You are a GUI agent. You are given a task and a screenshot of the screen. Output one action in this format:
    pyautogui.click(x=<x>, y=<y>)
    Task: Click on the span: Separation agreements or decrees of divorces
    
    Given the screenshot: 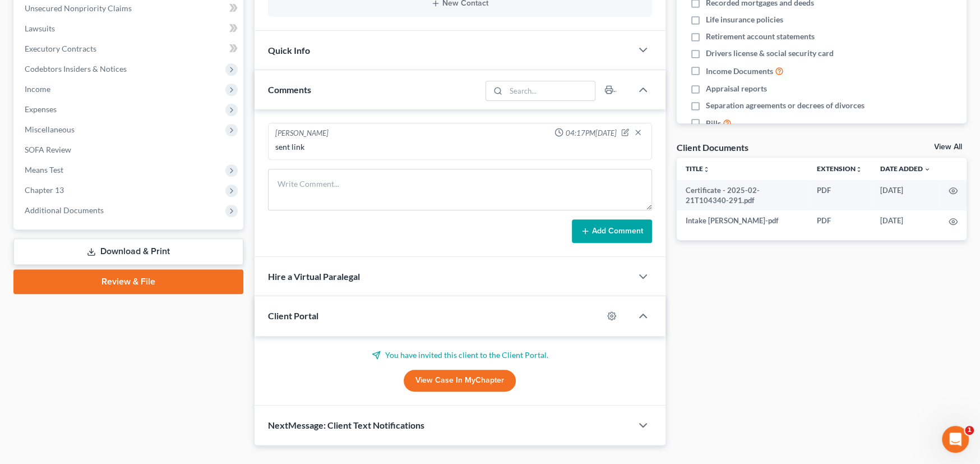 What is the action you would take?
    pyautogui.click(x=785, y=106)
    